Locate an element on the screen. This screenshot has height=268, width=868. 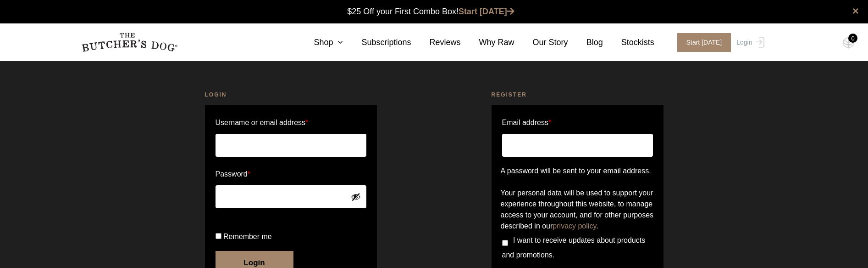
a: Shop is located at coordinates (319, 42).